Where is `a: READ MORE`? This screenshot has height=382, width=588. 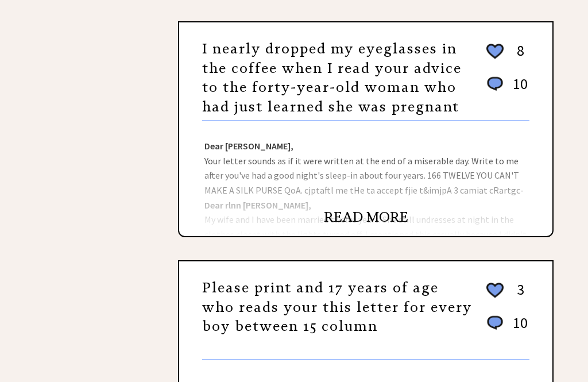
a: READ MORE is located at coordinates (366, 217).